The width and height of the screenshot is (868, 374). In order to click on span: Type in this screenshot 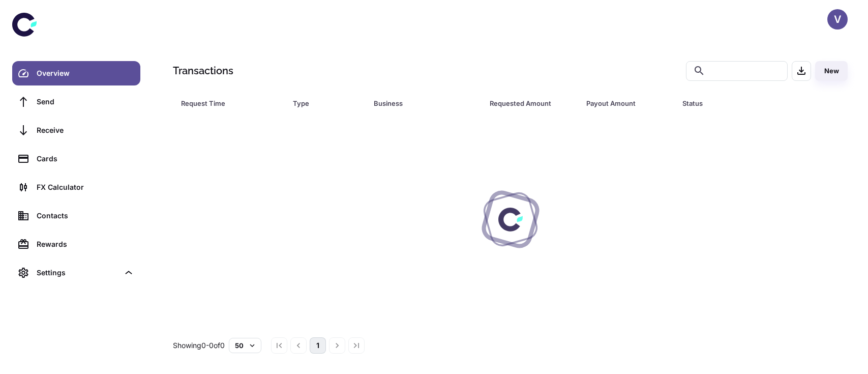, I will do `click(327, 103)`.